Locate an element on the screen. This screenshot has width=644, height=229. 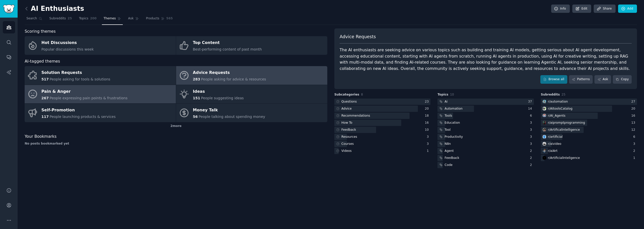
h2: AI Enthusiasts is located at coordinates (55, 9).